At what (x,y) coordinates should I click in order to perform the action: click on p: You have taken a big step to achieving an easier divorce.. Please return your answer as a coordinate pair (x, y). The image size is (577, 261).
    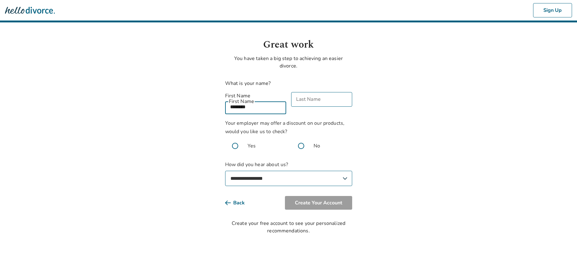
    Looking at the image, I should click on (289, 62).